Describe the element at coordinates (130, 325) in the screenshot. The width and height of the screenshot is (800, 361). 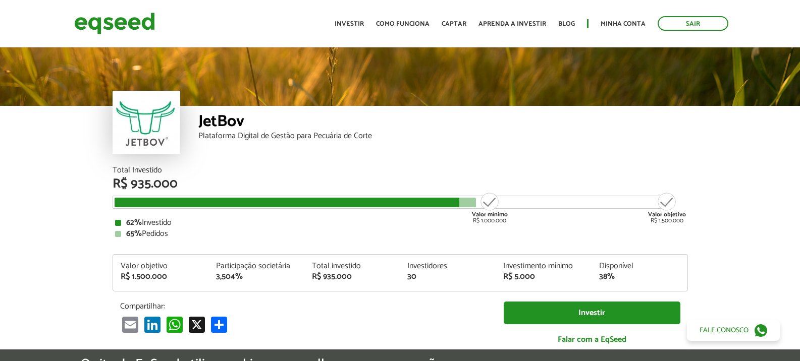
I see `a: Email` at that location.